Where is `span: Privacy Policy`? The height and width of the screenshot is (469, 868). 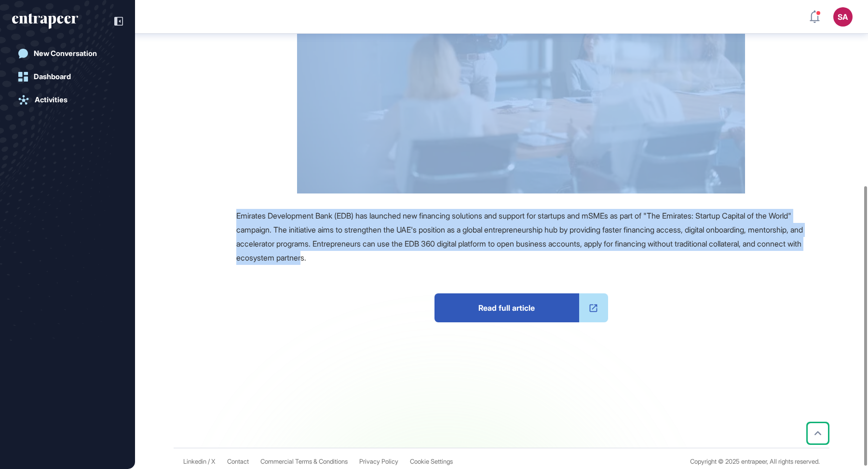
span: Privacy Policy is located at coordinates (378, 461).